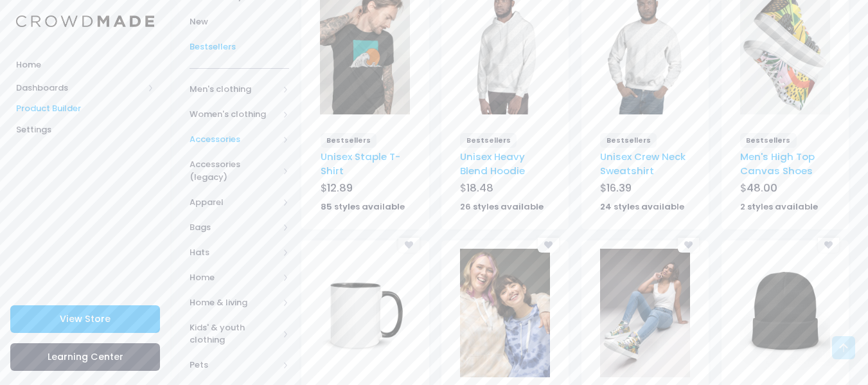  Describe the element at coordinates (234, 140) in the screenshot. I see `span: Accessories` at that location.